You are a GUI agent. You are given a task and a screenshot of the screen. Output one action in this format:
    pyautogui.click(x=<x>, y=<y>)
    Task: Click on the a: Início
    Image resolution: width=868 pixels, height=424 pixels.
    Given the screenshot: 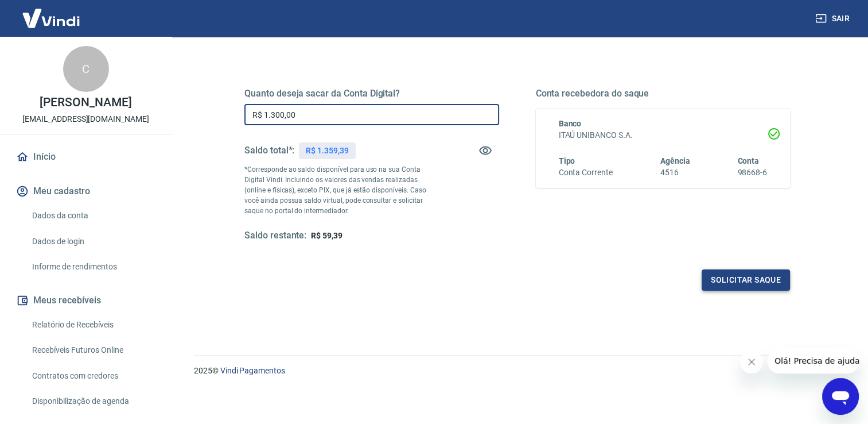 What is the action you would take?
    pyautogui.click(x=86, y=157)
    